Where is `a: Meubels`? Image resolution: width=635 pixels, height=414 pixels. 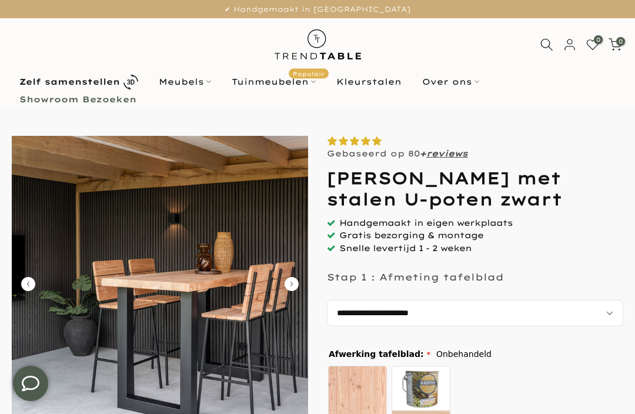
a: Meubels is located at coordinates (184, 82).